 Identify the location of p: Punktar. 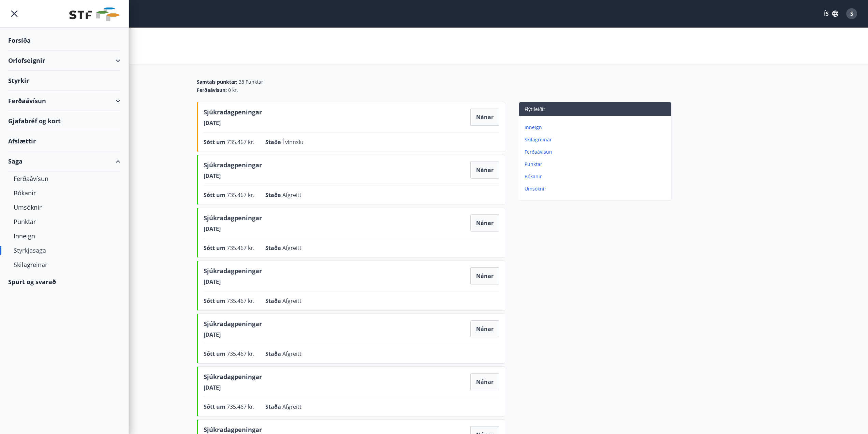
(597, 164).